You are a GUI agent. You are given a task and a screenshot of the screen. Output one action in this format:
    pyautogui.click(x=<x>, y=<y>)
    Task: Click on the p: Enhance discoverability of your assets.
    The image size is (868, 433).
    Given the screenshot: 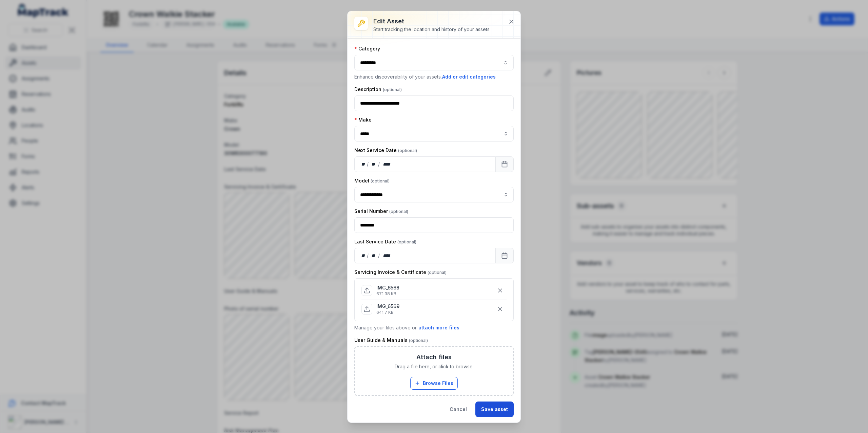 What is the action you would take?
    pyautogui.click(x=434, y=77)
    